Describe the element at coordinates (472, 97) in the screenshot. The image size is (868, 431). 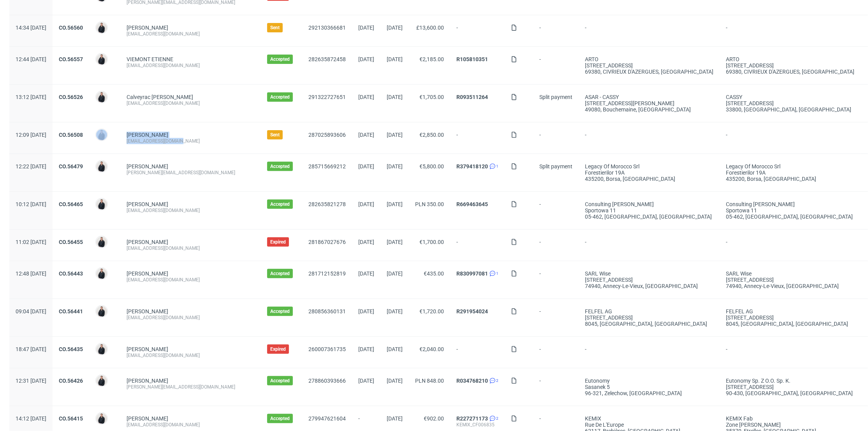
I see `a: R093511264` at that location.